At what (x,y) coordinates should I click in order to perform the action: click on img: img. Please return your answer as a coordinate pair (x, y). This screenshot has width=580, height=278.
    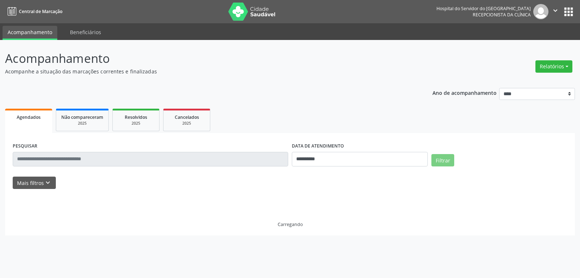
    Looking at the image, I should click on (541, 12).